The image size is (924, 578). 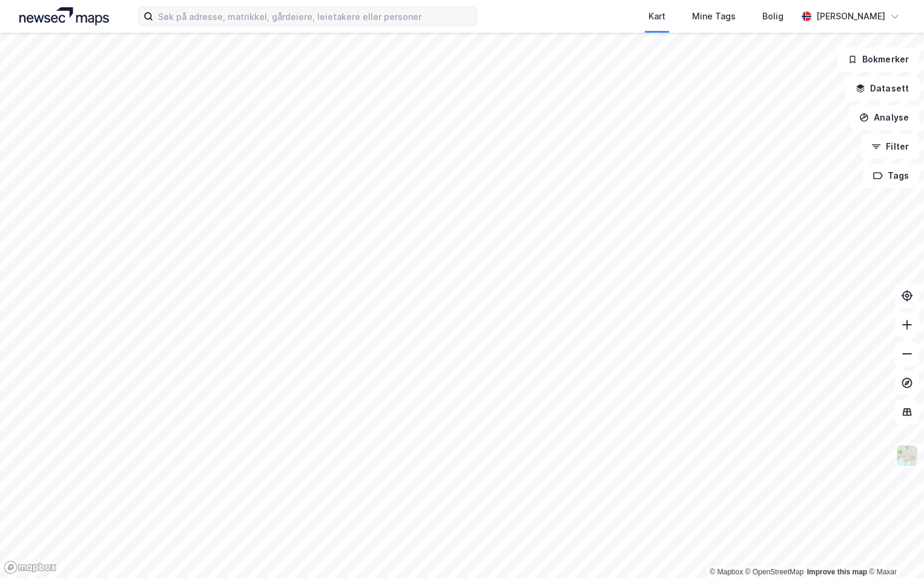 What do you see at coordinates (884, 117) in the screenshot?
I see `button: Analyse` at bounding box center [884, 117].